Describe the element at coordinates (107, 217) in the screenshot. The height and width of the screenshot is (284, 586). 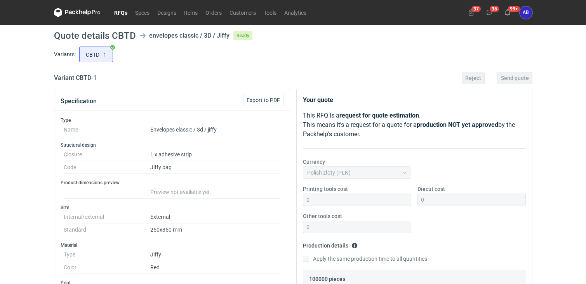
I see `dt: Internal/external` at that location.